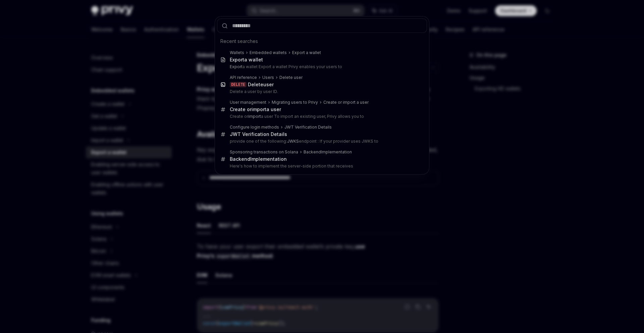 The height and width of the screenshot is (333, 644). What do you see at coordinates (246, 60) in the screenshot?
I see `div: a wallet` at bounding box center [246, 60].